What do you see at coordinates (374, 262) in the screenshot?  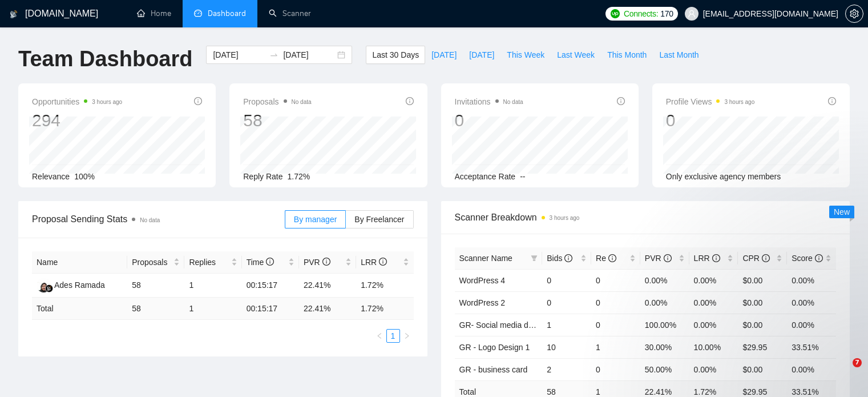 I see `span: LRR` at bounding box center [374, 262].